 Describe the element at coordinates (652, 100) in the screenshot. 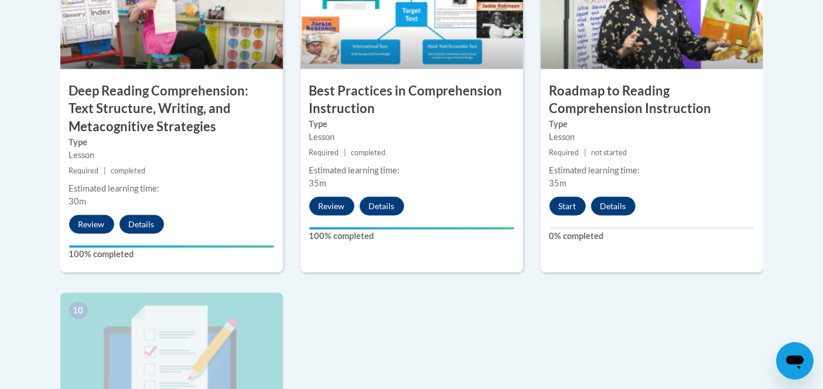

I see `h3: Roadmap to Reading Comprehension Instruction` at that location.